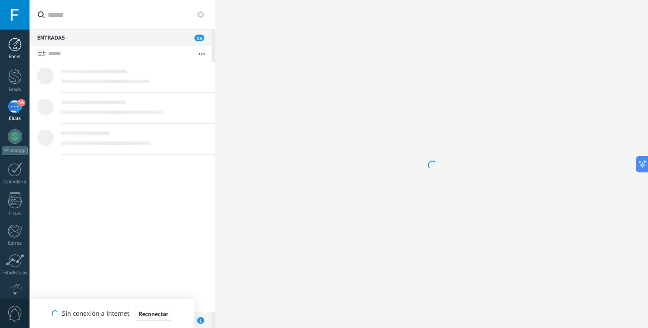 This screenshot has height=328, width=648. I want to click on button: Reconectar, so click(154, 313).